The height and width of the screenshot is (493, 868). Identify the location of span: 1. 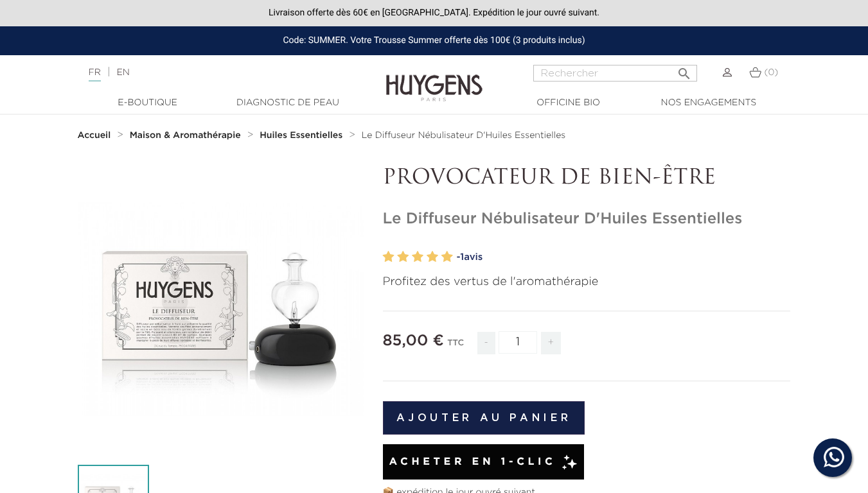
(462, 257).